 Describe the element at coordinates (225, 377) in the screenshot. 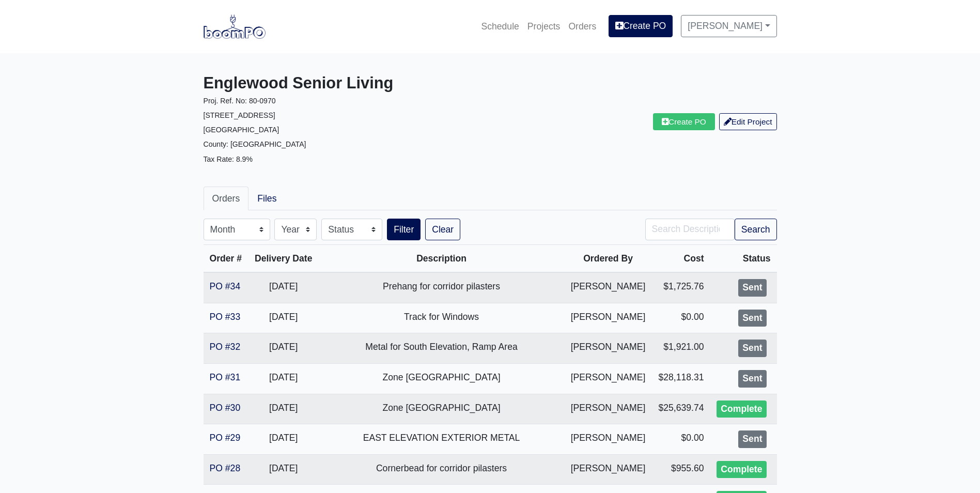

I see `a: PO #31` at that location.